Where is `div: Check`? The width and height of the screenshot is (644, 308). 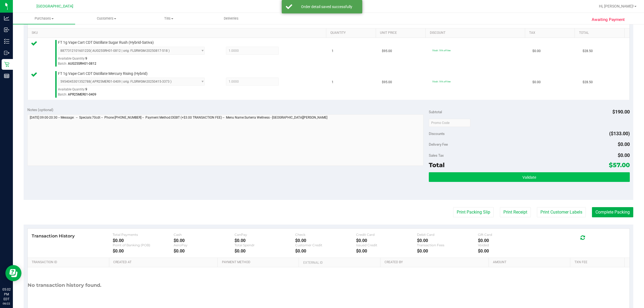
div: Check is located at coordinates (326, 235).